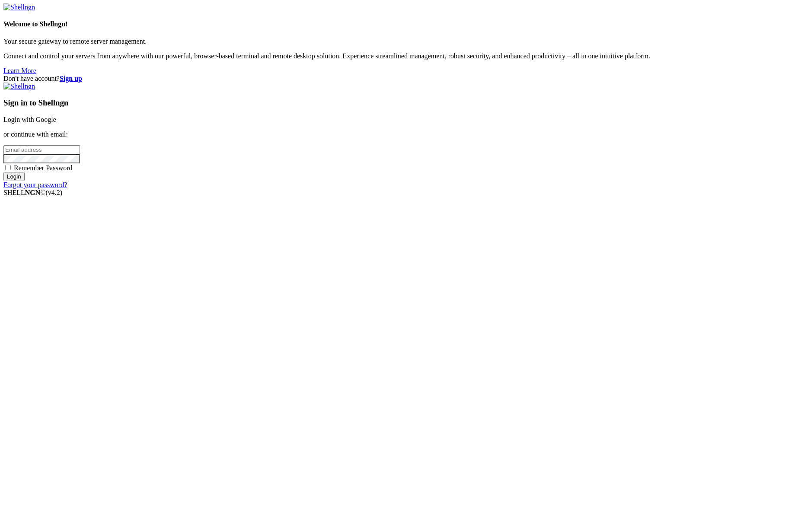 The width and height of the screenshot is (795, 532). Describe the element at coordinates (397, 56) in the screenshot. I see `p: Connect and control your servers from anywhere with our powerful, browser-based terminal and remo...` at that location.